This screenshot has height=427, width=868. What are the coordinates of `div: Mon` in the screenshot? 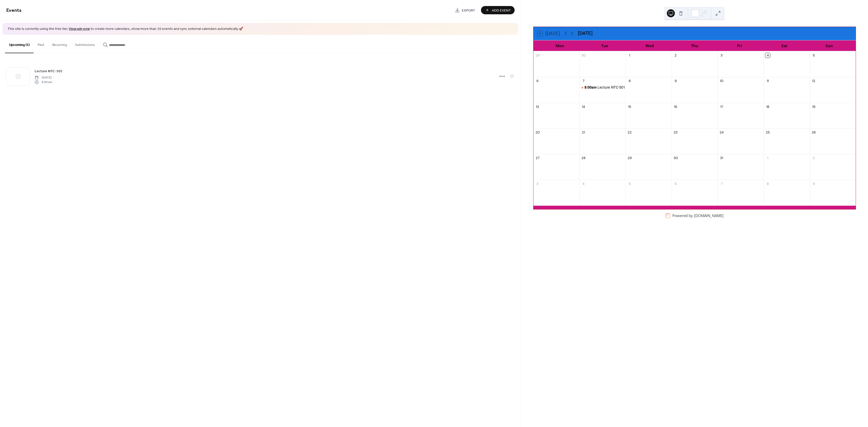 It's located at (560, 46).